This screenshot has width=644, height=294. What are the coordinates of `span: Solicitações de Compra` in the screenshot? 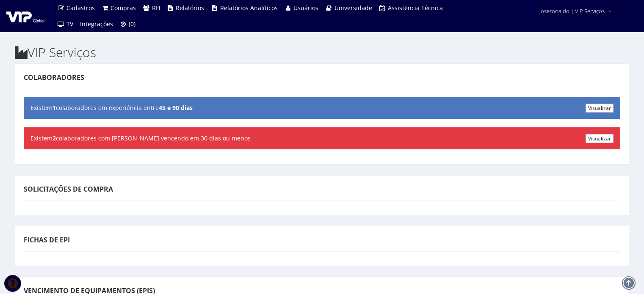 It's located at (68, 189).